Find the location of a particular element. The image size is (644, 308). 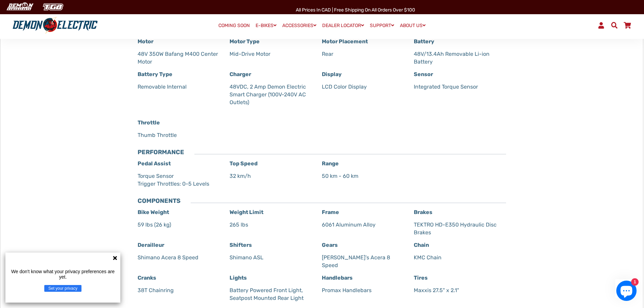

strong: Bike Weight is located at coordinates (153, 212).